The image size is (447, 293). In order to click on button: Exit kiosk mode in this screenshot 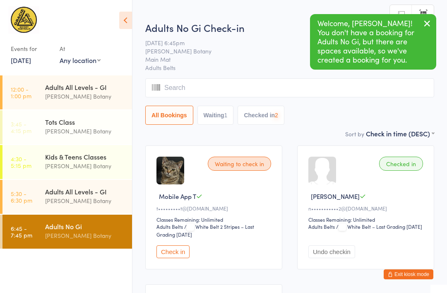, I will do `click(409, 274)`.